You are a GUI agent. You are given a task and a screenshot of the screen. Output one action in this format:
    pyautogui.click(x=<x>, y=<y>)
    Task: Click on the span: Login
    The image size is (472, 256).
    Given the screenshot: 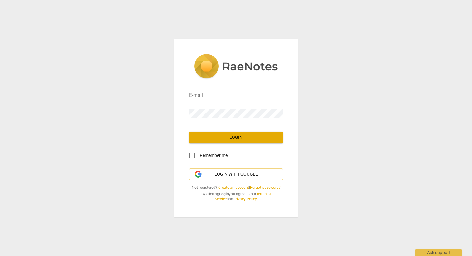 What is the action you would take?
    pyautogui.click(x=236, y=137)
    